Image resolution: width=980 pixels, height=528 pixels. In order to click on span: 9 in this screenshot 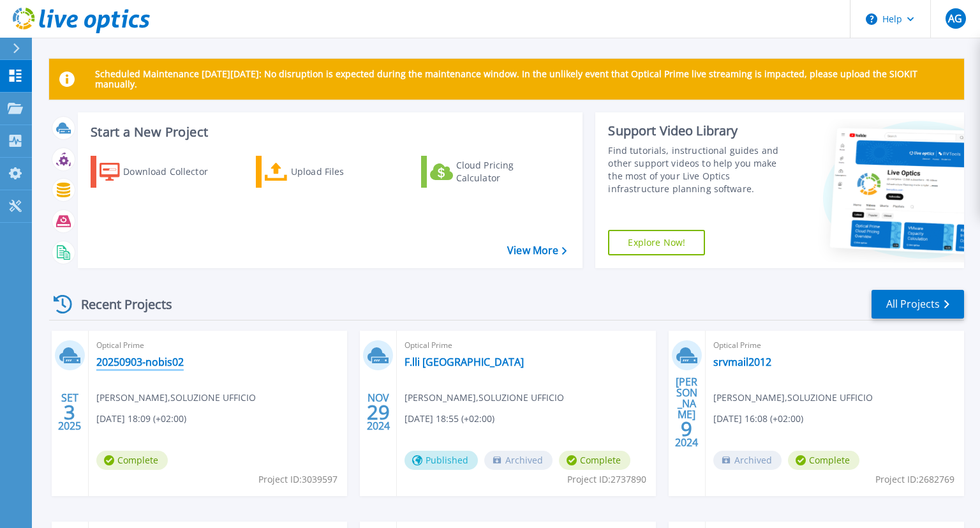, I will do `click(686, 428)`.